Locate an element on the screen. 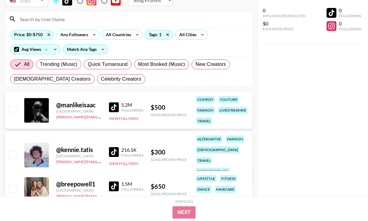  div: $ 300 is located at coordinates (169, 152).